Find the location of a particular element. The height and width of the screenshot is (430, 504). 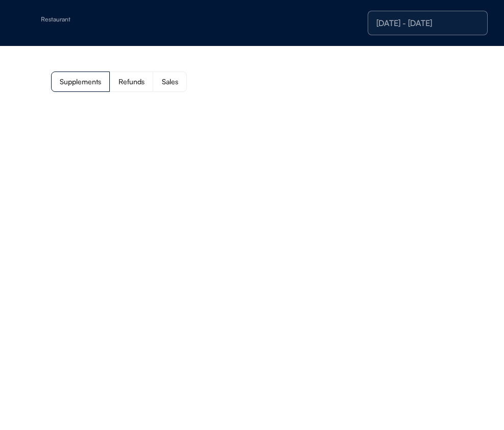

img: yH5BAEAAAAALAAAAAABAAEAAAIBRAA7 is located at coordinates (28, 23).